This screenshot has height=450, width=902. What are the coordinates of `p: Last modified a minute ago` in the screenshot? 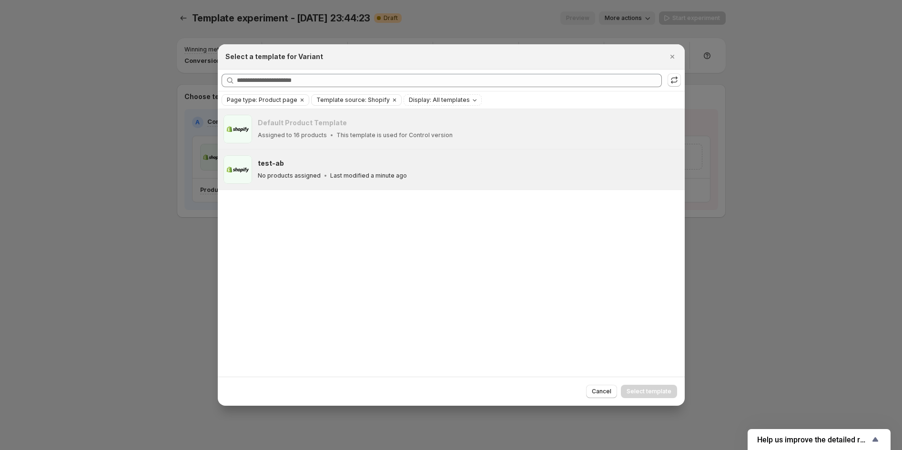 It's located at (368, 176).